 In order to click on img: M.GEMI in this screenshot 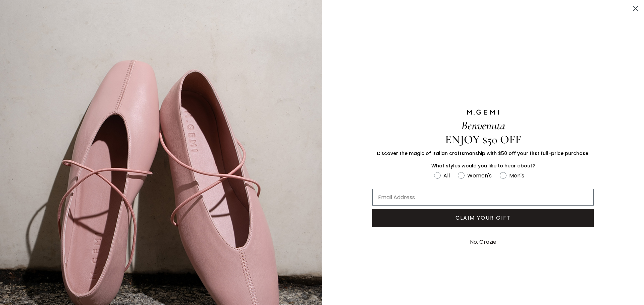, I will do `click(483, 112)`.